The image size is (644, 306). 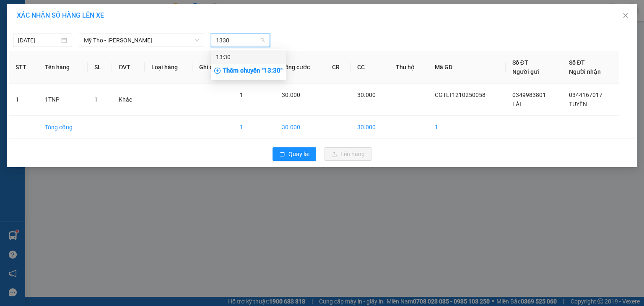 I want to click on th: Tổng cước, so click(x=300, y=67).